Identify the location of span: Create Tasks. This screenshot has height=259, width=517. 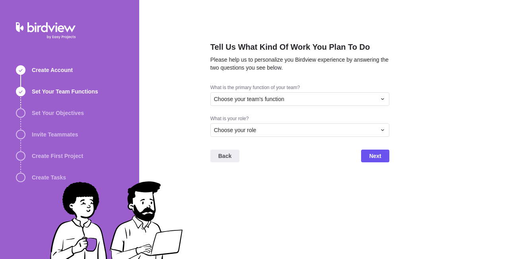
(49, 177).